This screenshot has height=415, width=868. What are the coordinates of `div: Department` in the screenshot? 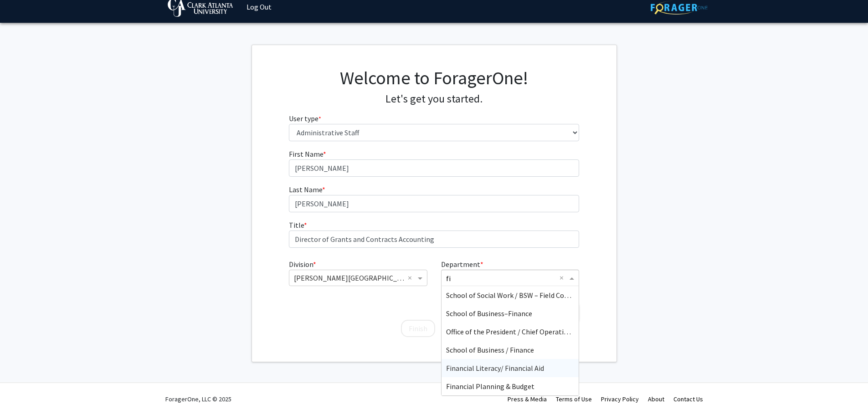 It's located at (510, 278).